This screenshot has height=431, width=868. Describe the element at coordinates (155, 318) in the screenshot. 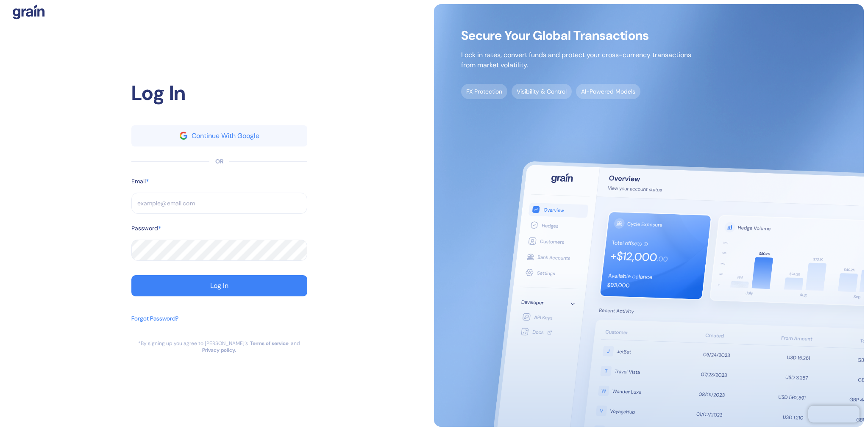

I see `div: Forgot Password?` at that location.